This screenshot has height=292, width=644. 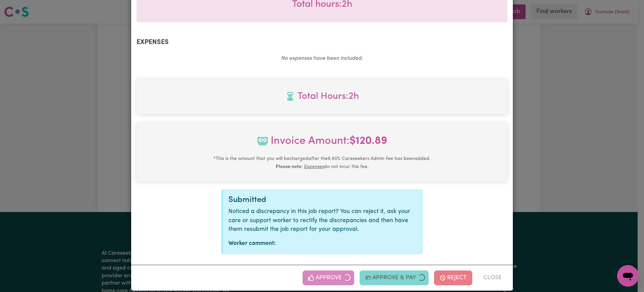 I want to click on b: $ 120.89, so click(x=368, y=141).